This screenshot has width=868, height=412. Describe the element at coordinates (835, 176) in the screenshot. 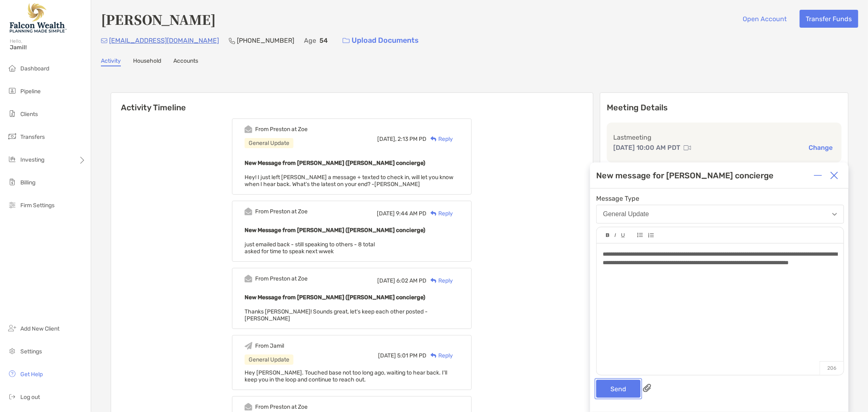

I see `img: Close` at that location.